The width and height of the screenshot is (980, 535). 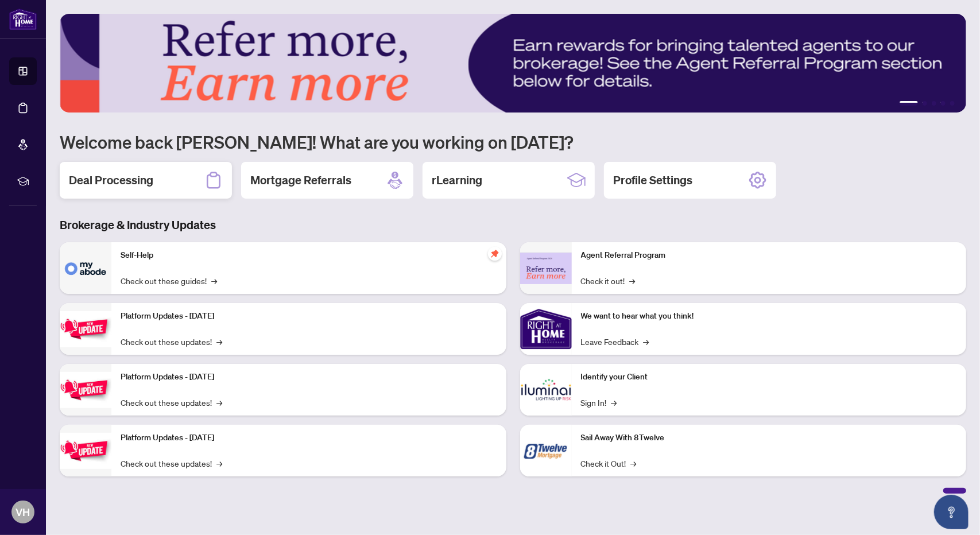 What do you see at coordinates (769, 256) in the screenshot?
I see `p: Agent Referral Program` at bounding box center [769, 256].